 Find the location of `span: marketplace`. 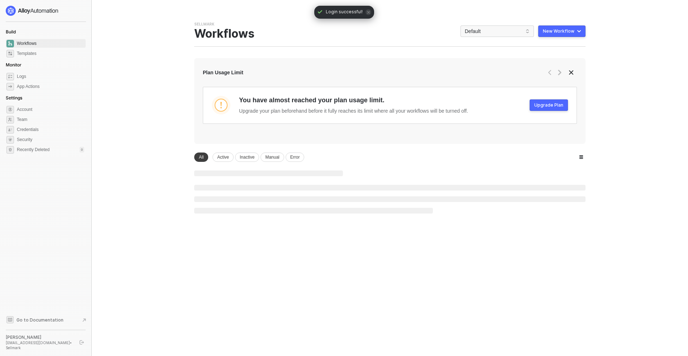

span: marketplace is located at coordinates (10, 53).